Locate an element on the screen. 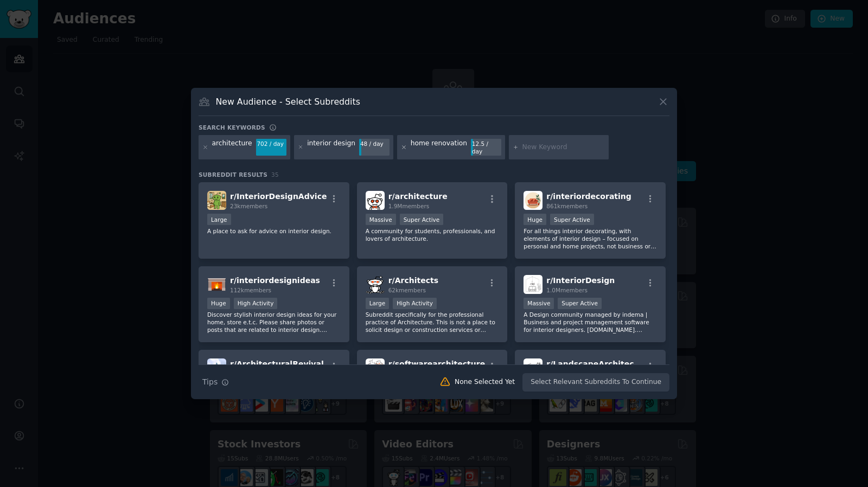 The image size is (868, 487). p: For all things interior decorating, with elements of interior design – focused on personal and ho... is located at coordinates (590, 239).